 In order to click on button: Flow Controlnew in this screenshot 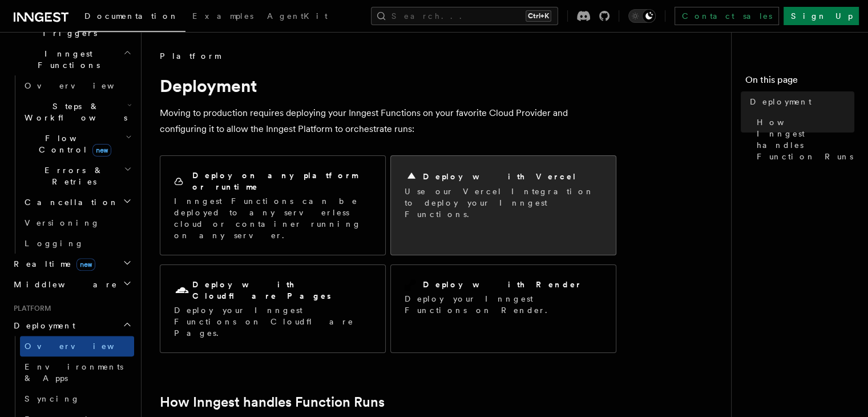, I will do `click(77, 144)`.